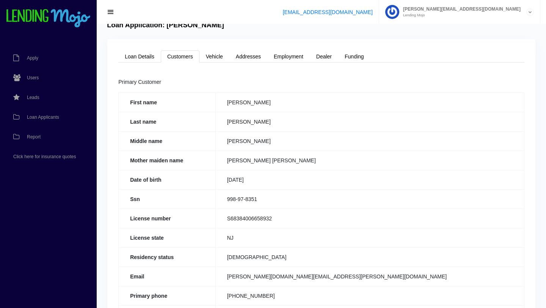  I want to click on a: Vehicle, so click(214, 56).